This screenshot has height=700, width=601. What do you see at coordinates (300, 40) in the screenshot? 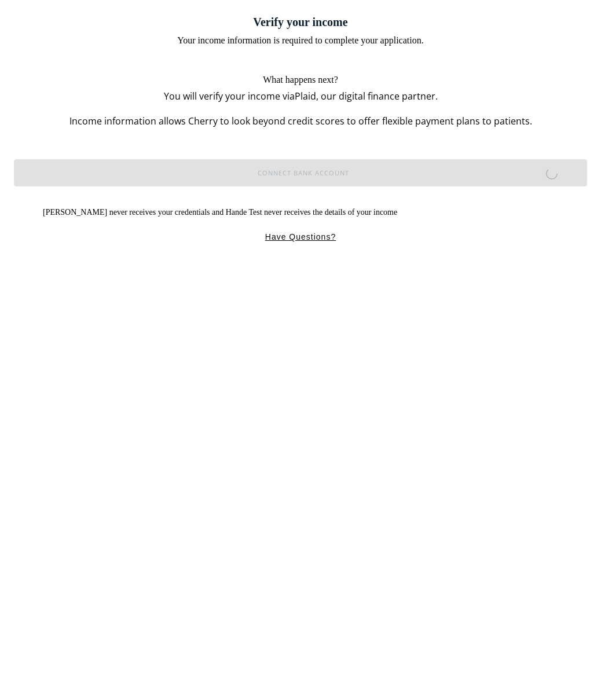
I see `span: Your income information is required to complete your application.` at bounding box center [300, 40].